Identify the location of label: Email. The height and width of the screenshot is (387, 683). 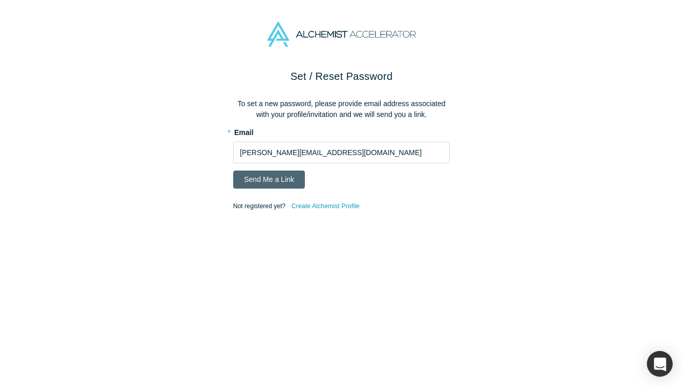
(342, 131).